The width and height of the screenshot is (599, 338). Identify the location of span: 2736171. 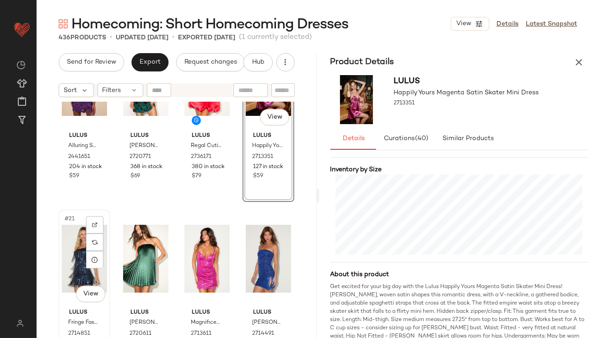
(201, 157).